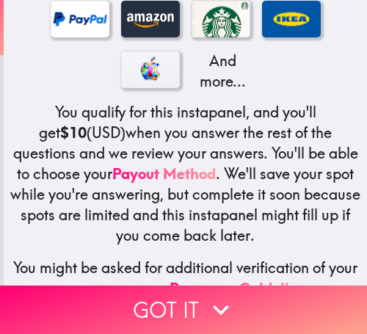  I want to click on h5: You might be asked for additional verification of your answers - see our ., so click(185, 278).